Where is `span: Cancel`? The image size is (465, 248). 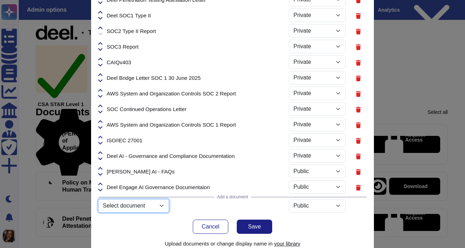
span: Cancel is located at coordinates (210, 226).